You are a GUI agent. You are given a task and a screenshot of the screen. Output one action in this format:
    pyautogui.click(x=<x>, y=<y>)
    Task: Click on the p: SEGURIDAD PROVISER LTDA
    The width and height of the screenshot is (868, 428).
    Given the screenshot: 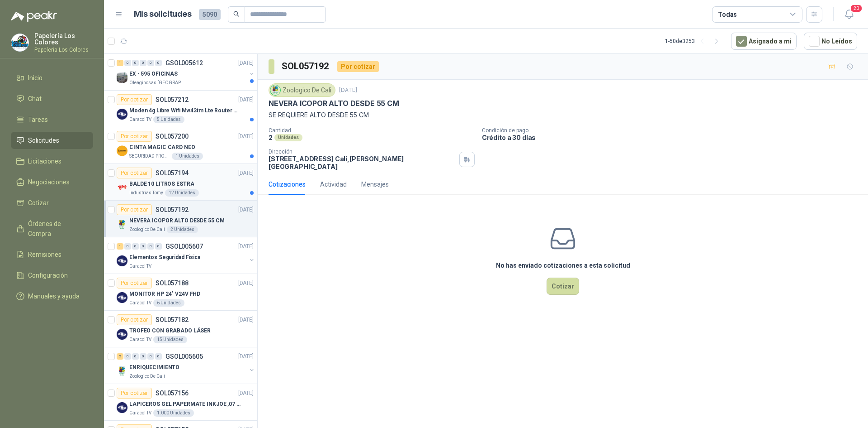 What is the action you would take?
    pyautogui.click(x=150, y=156)
    